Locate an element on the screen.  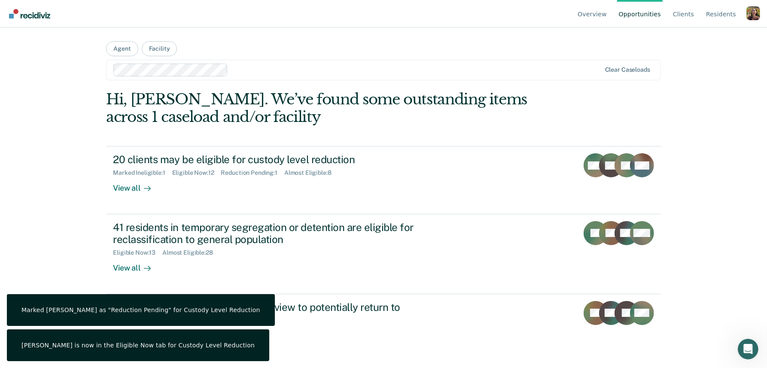
button: Profile dropdown button is located at coordinates (754, 13).